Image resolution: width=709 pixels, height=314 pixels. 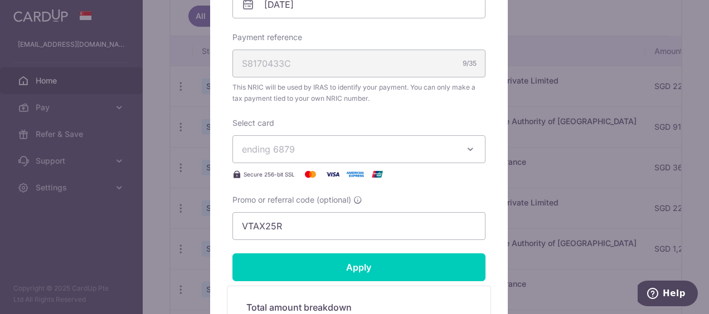 I want to click on img: Visa, so click(x=333, y=174).